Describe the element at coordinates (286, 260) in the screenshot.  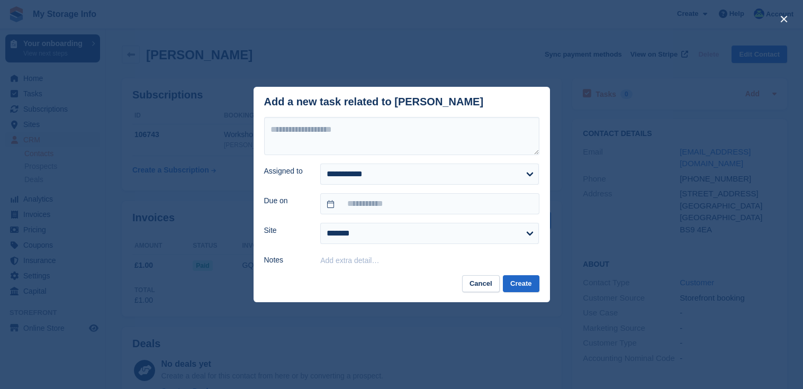
I see `label: Notes` at that location.